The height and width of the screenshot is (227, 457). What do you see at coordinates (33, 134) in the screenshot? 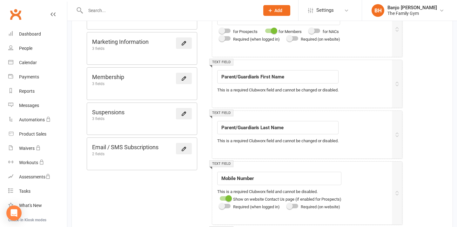
I see `div: Product Sales` at bounding box center [33, 134].